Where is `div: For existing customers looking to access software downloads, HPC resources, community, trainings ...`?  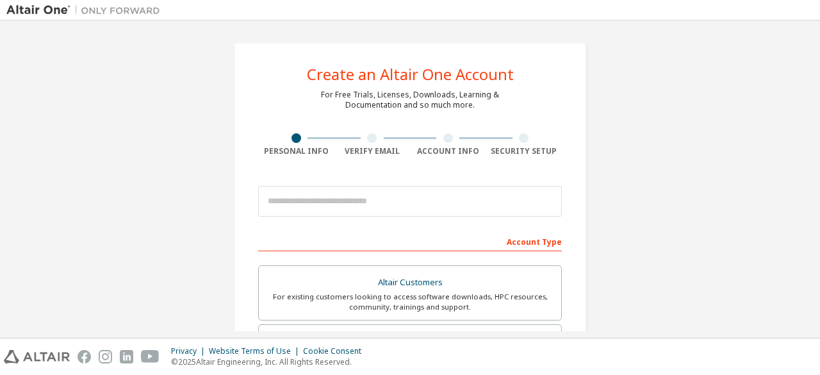
div: For existing customers looking to access software downloads, HPC resources, community, trainings ... is located at coordinates (410, 302).